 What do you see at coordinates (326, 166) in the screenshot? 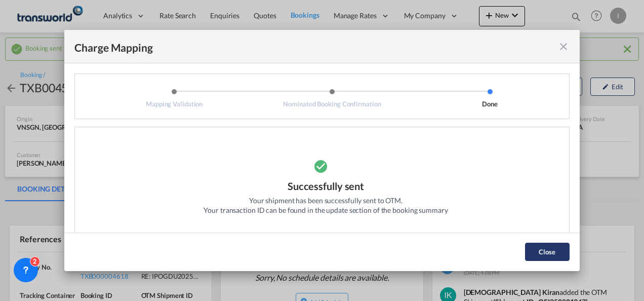
I see `md-icon: icon-checkbox-marked-circle` at bounding box center [326, 166].